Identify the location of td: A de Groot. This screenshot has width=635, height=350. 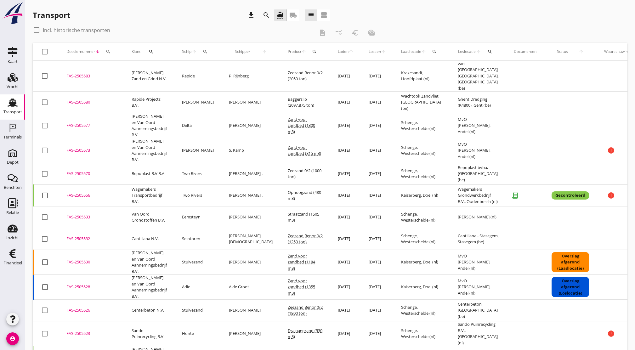
(251, 287).